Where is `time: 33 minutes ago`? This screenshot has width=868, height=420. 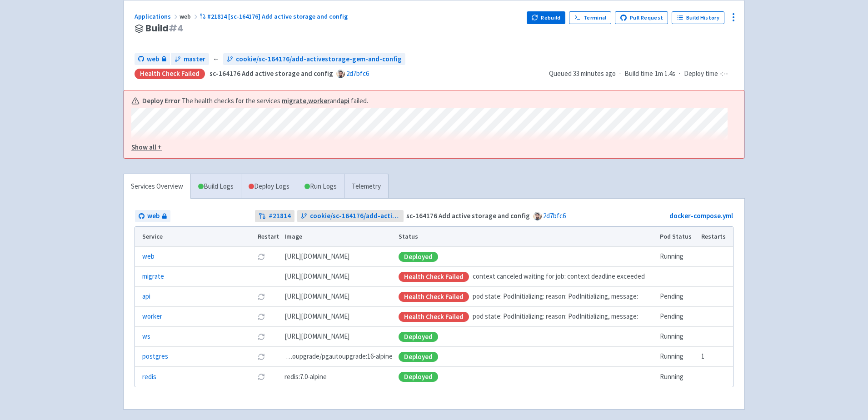 time: 33 minutes ago is located at coordinates (595, 73).